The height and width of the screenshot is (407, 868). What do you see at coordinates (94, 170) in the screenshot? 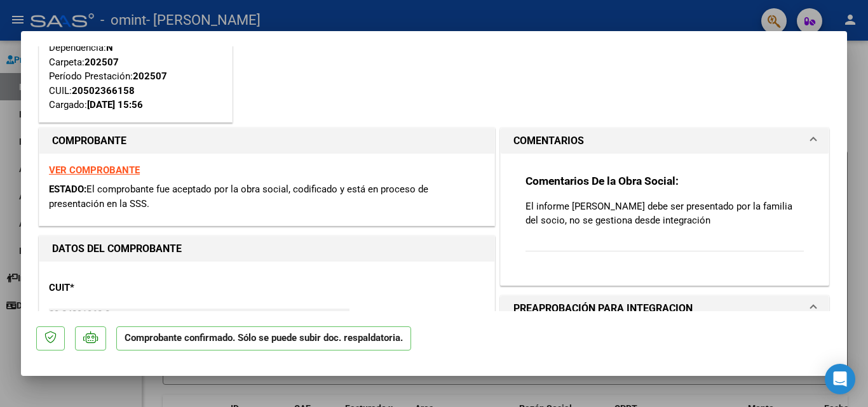
I see `strong: VER COMPROBANTE` at bounding box center [94, 170].